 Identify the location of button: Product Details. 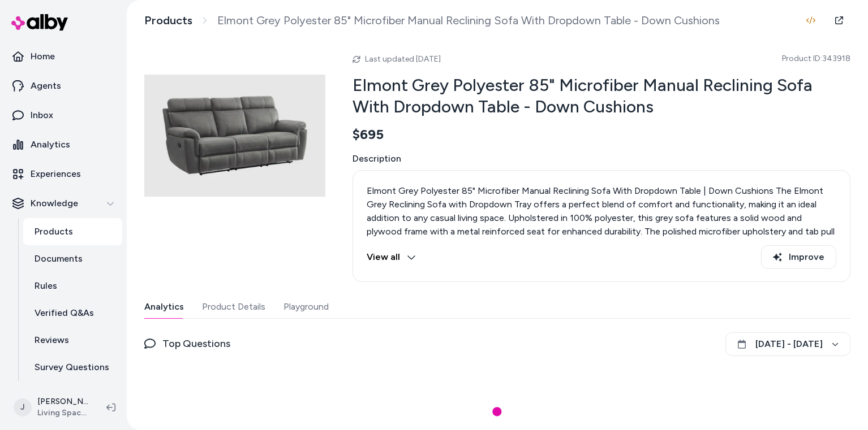
(234, 307).